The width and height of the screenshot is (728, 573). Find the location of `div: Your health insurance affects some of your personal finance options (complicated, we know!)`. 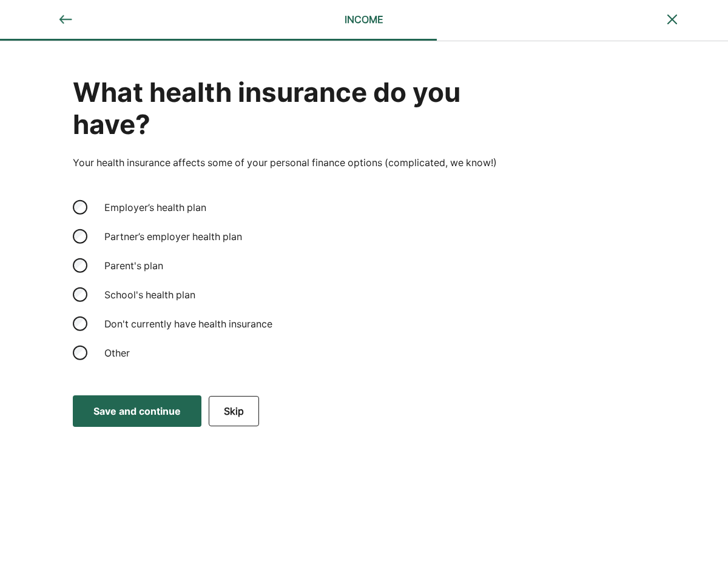

div: Your health insurance affects some of your personal finance options (complicated, we know!) is located at coordinates (285, 162).